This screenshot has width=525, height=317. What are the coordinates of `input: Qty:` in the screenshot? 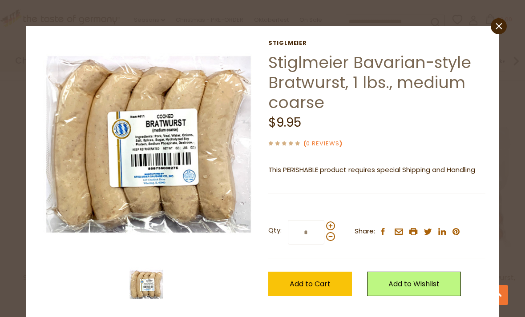 It's located at (306, 232).